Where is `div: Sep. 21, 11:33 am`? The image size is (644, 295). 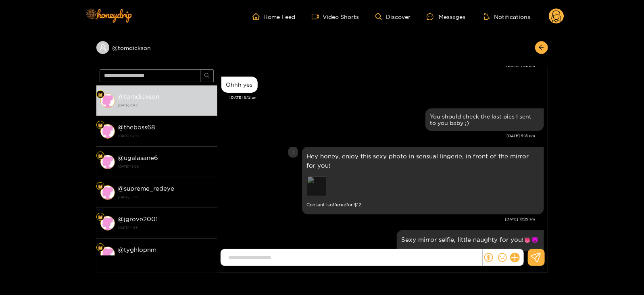 div: Sep. 21, 11:33 am is located at coordinates (470, 259).